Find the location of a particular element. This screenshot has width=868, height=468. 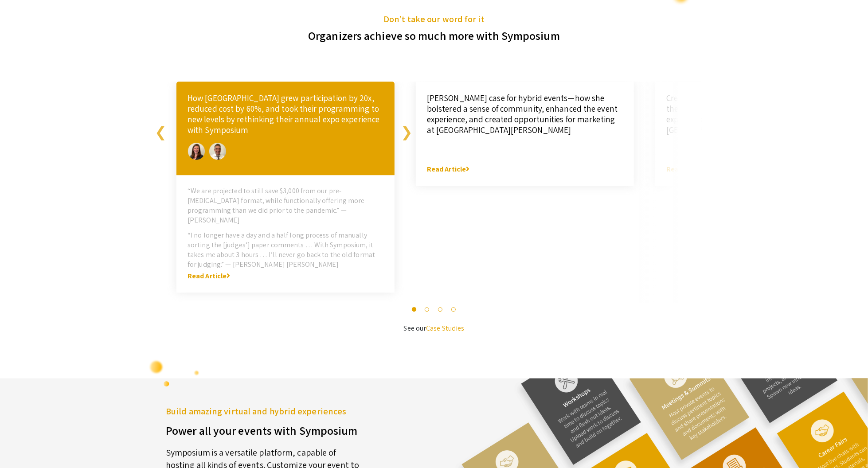

h3: Power all your events with Symposium is located at coordinates (264, 429).